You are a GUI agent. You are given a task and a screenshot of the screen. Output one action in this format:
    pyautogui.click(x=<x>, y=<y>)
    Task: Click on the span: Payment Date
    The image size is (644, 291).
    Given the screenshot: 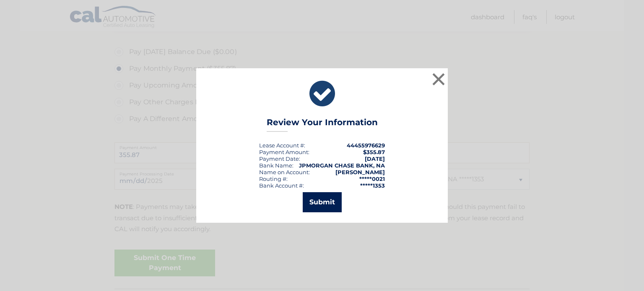 What is the action you would take?
    pyautogui.click(x=279, y=159)
    